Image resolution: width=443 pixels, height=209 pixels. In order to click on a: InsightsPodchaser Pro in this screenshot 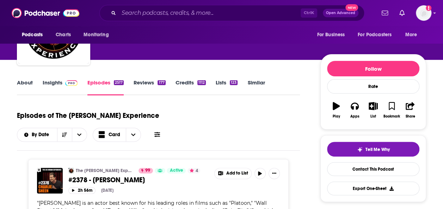, I will do `click(60, 87)`.